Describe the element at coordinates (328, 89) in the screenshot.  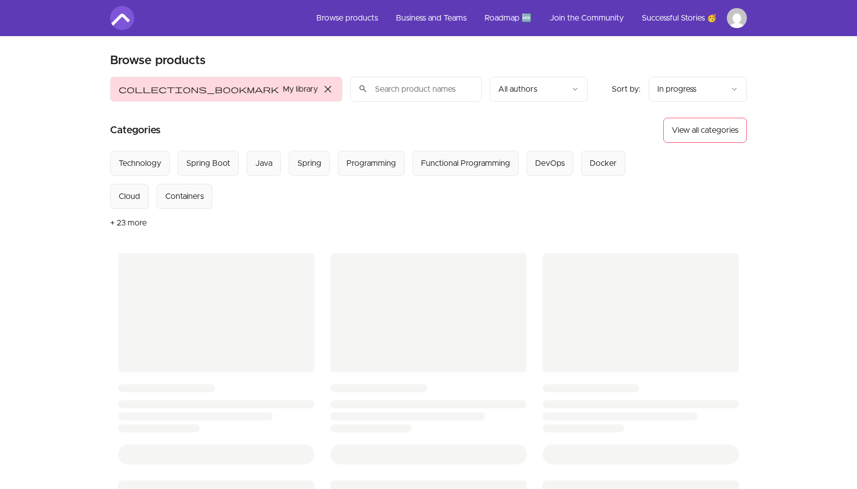
I see `span: close` at that location.